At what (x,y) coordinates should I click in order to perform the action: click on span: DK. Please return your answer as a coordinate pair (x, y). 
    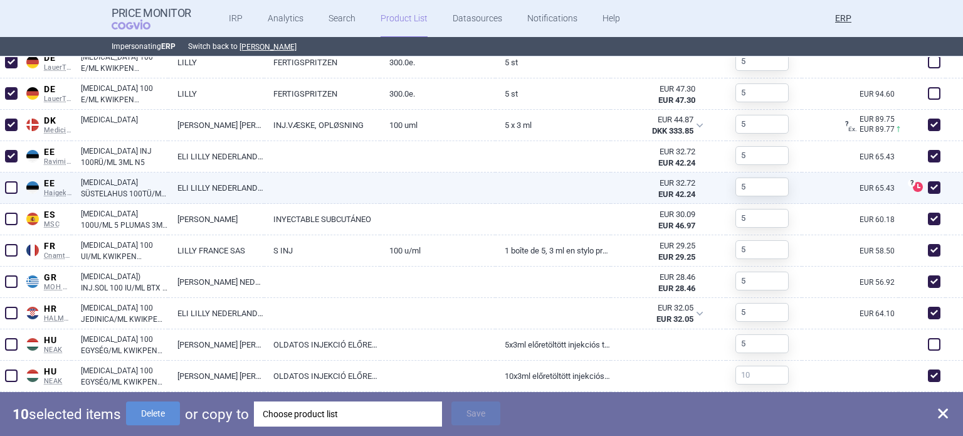
    Looking at the image, I should click on (58, 121).